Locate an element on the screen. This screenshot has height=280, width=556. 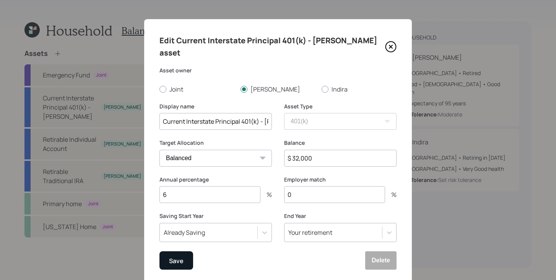
div: Already Saving is located at coordinates (184, 232).